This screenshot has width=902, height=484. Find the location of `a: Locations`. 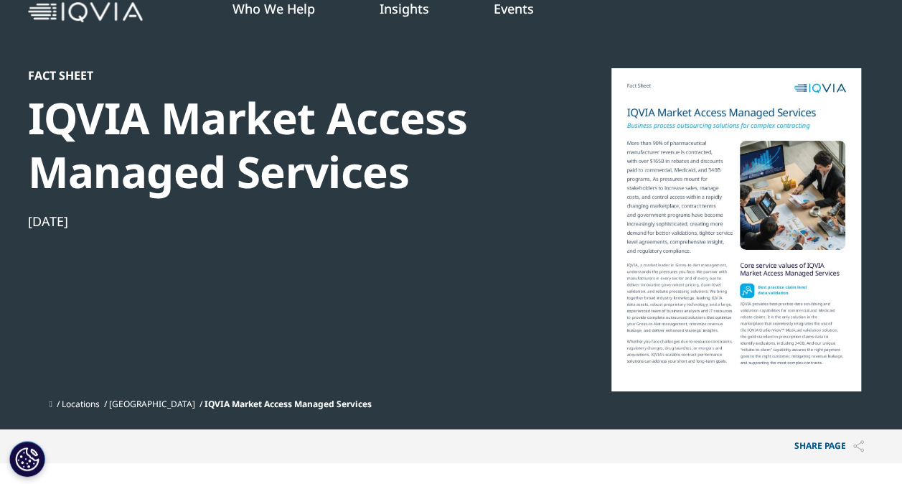

a: Locations is located at coordinates (80, 403).